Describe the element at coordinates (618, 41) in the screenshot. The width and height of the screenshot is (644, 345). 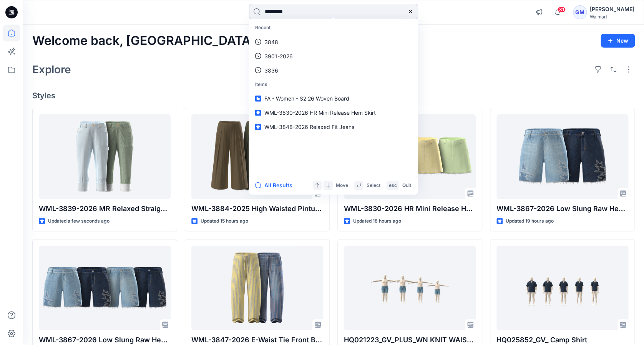
I see `button: New` at that location.